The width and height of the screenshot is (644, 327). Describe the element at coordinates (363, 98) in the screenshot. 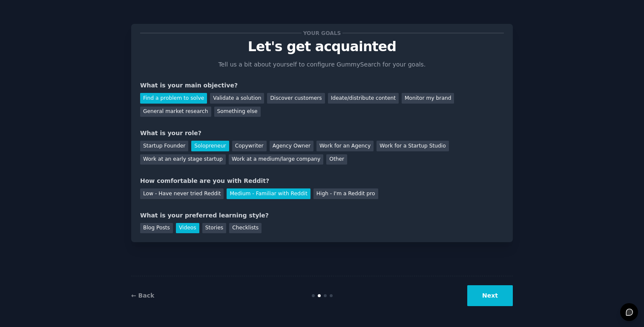

I see `div: Ideate/distribute content` at that location.